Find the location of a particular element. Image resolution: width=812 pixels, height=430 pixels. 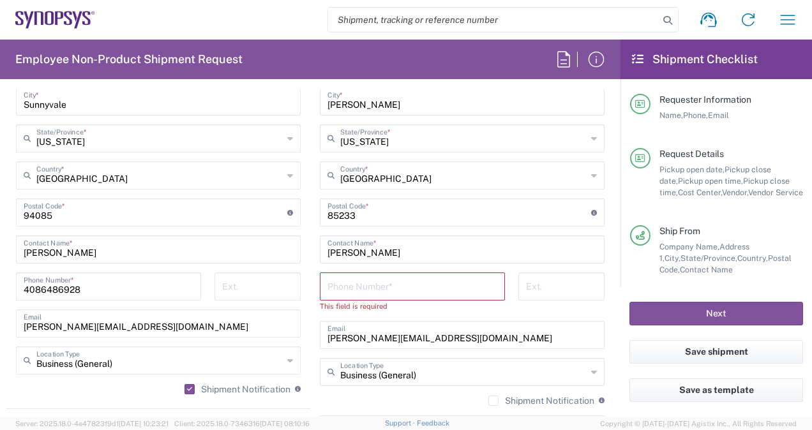

a: Feedback is located at coordinates (433, 423).